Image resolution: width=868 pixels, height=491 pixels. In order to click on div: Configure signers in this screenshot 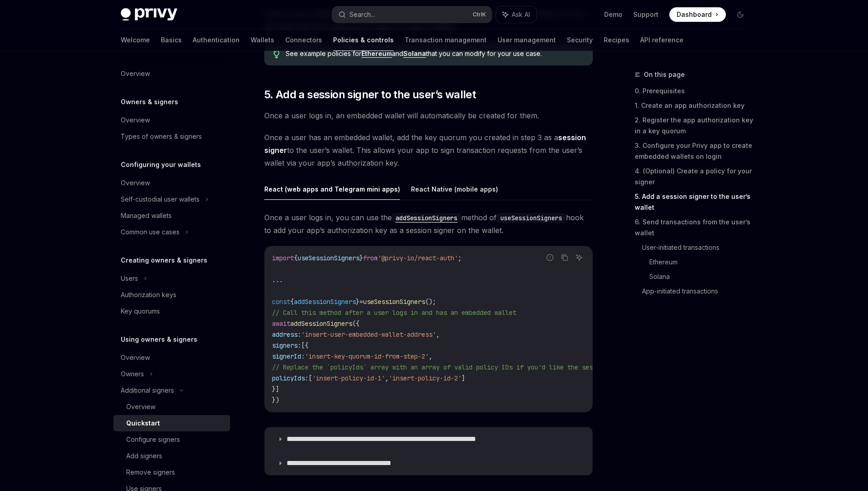, I will do `click(153, 440)`.